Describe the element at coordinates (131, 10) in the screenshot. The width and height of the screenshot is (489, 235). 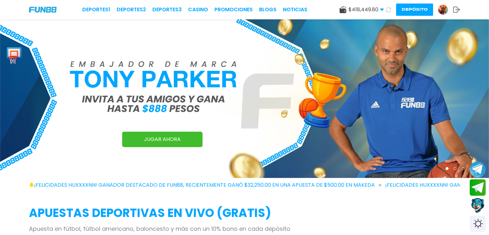
I see `a: Deportes2` at that location.